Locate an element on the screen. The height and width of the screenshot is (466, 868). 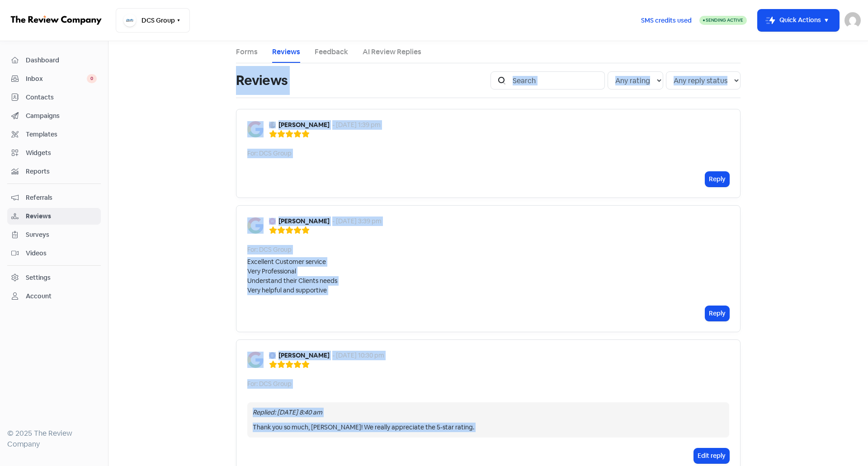
span: Referrals is located at coordinates (61, 198).